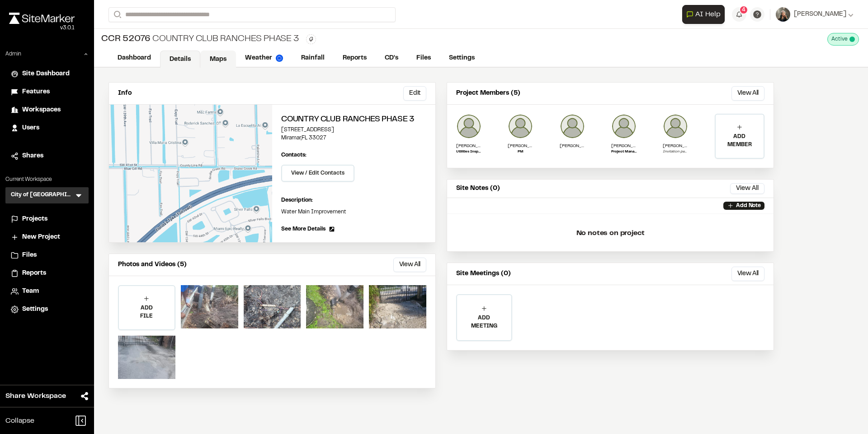 The image size is (868, 434). What do you see at coordinates (41, 110) in the screenshot?
I see `span: Workspaces` at bounding box center [41, 110].